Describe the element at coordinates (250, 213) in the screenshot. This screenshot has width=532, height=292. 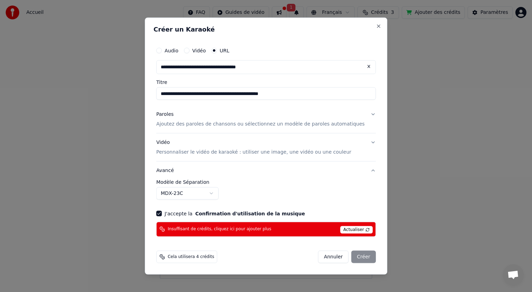
I see `button: J'accepte la` at that location.